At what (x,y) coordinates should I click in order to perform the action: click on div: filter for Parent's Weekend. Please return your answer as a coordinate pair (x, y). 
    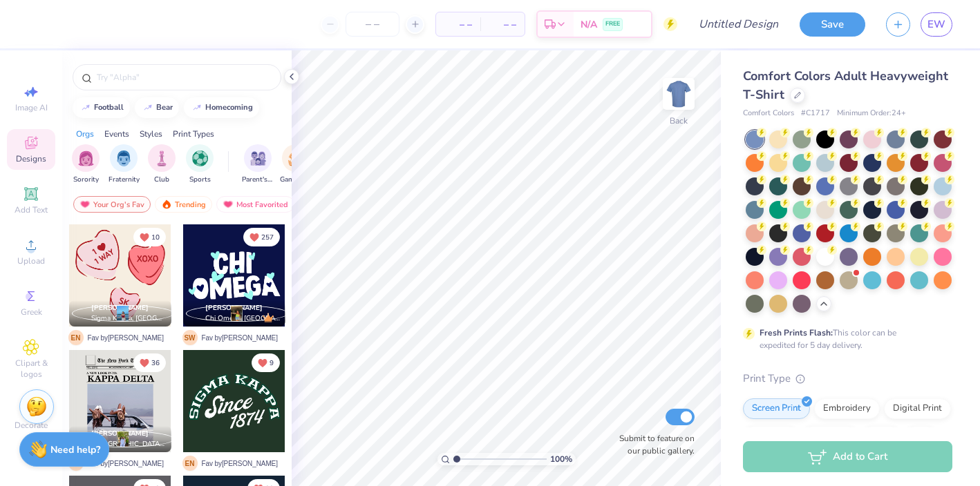
    Looking at the image, I should click on (258, 164).